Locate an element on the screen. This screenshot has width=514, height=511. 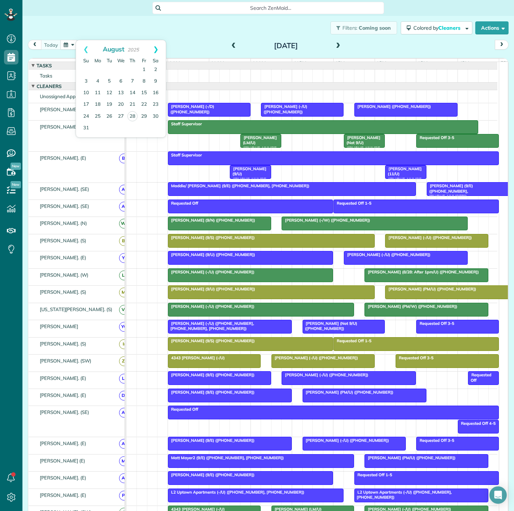
span: M( is located at coordinates (124, 292).